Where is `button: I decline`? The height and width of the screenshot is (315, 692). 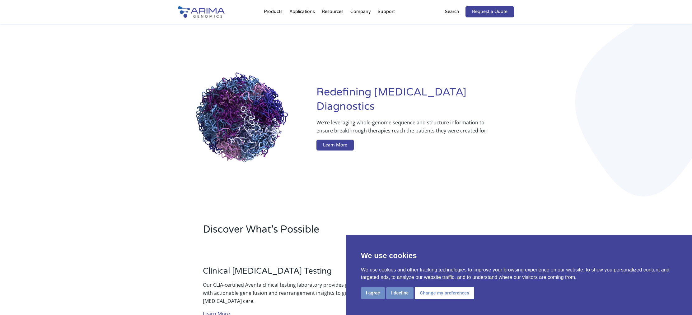
button: I decline is located at coordinates (400, 293).